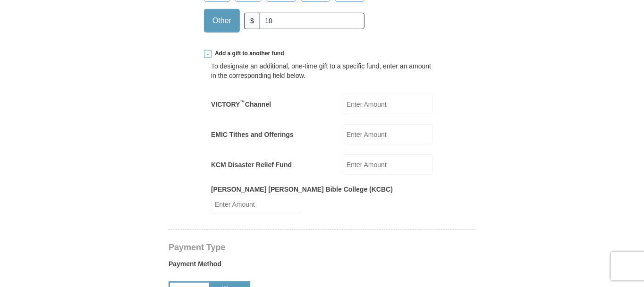  Describe the element at coordinates (242, 102) in the screenshot. I see `sup: ™` at that location.